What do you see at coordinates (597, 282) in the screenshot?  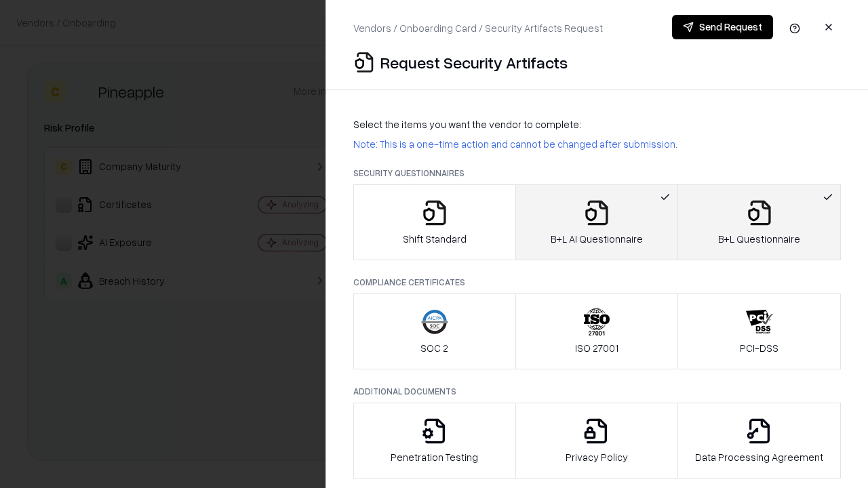 I see `p: Compliance Certificates` at bounding box center [597, 282].